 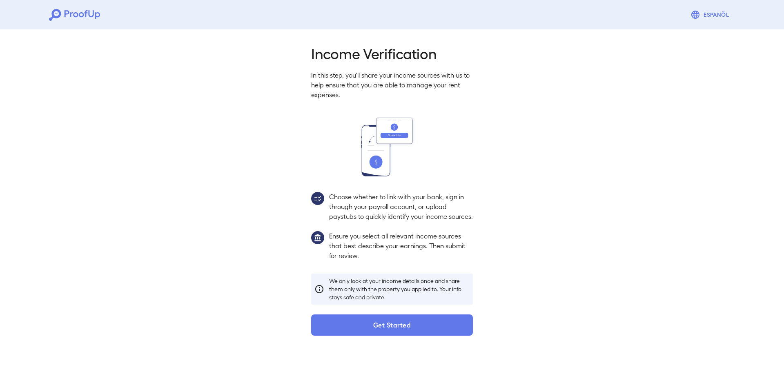 What do you see at coordinates (392, 85) in the screenshot?
I see `p: In this step, you'll share your income sources with us to help ensure that you are able to manage...` at bounding box center [392, 85].